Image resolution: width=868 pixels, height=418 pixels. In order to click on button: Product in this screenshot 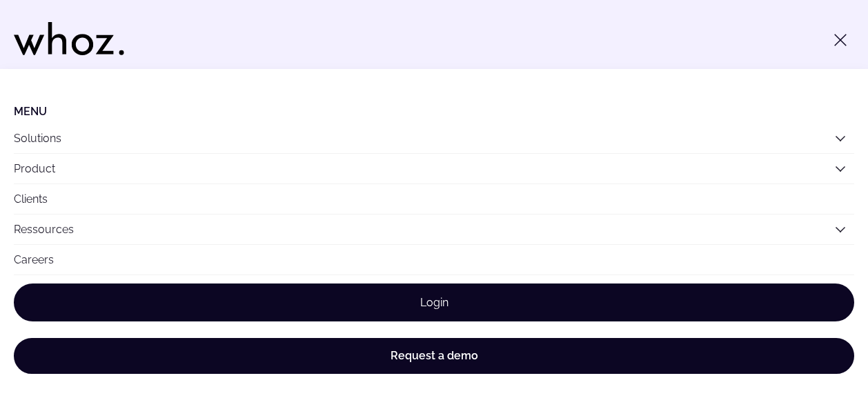, I will do `click(434, 168)`.